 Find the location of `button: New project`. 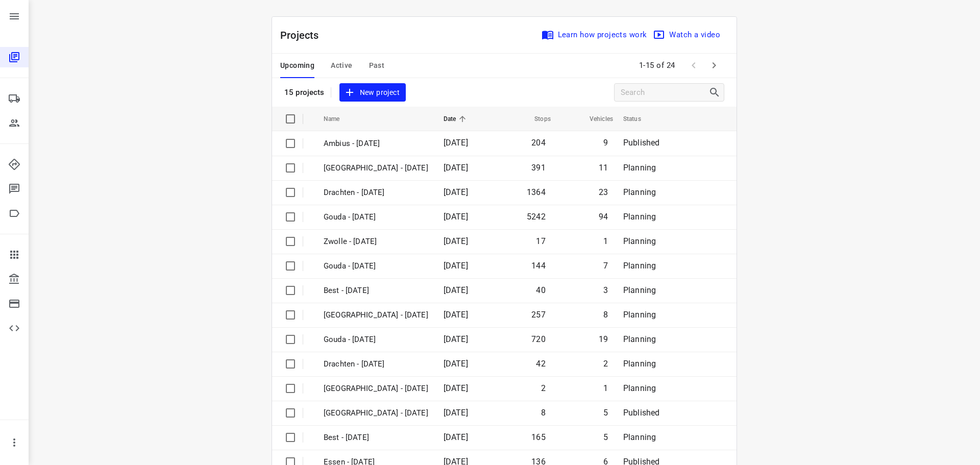

button: New project is located at coordinates (373, 92).